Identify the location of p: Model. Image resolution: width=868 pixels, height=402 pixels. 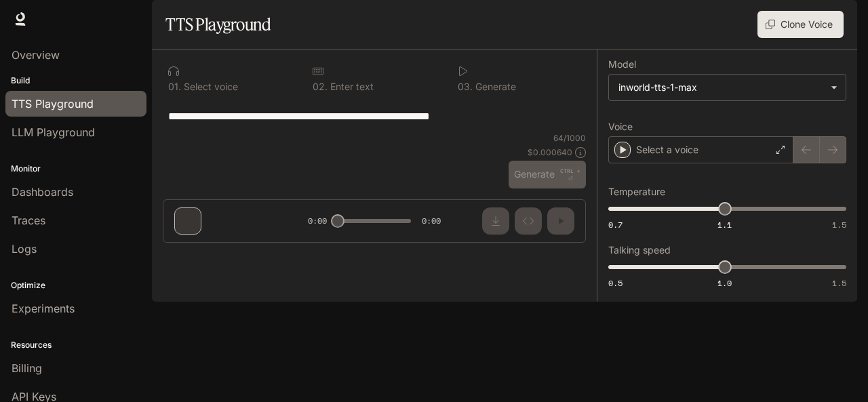
(622, 64).